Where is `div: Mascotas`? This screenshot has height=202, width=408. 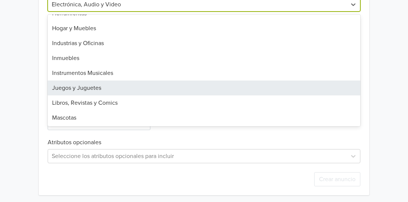
div: Mascotas is located at coordinates (204, 118).